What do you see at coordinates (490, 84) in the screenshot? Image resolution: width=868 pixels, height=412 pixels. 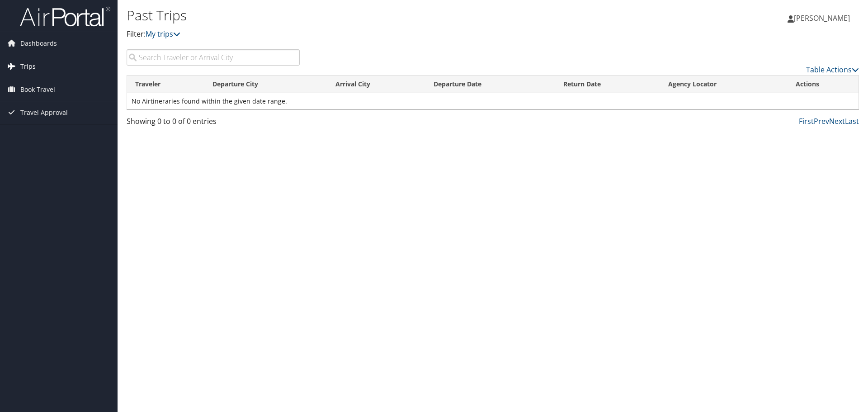 I see `th: Departure Date: activate to sort column ascending` at bounding box center [490, 84].